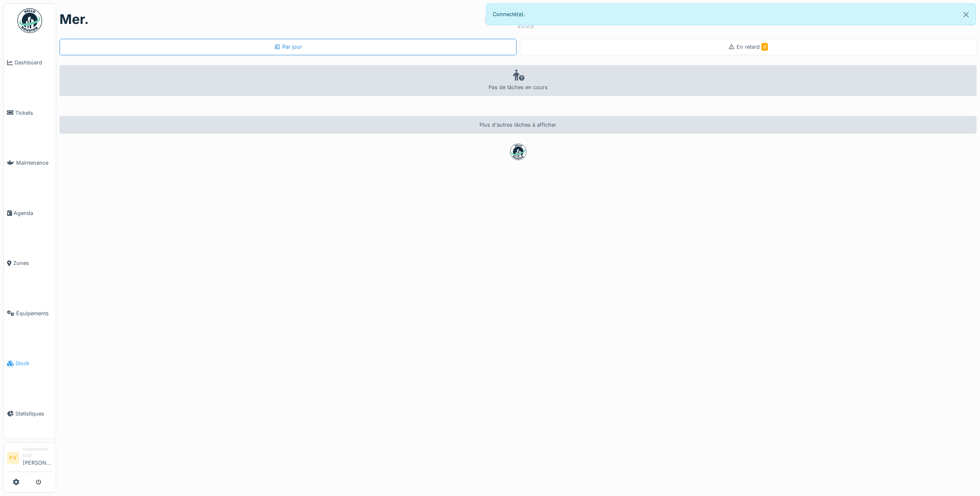 The width and height of the screenshot is (980, 496). Describe the element at coordinates (518, 152) in the screenshot. I see `img: badge-BVDL4wpA.svg` at that location.